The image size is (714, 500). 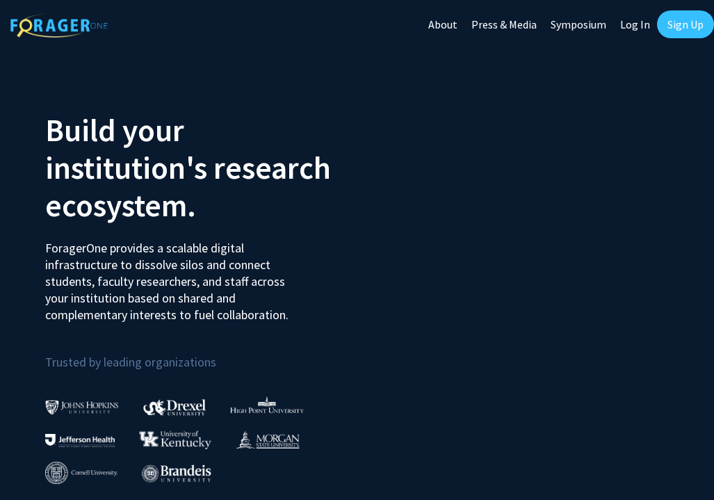 What do you see at coordinates (196, 353) in the screenshot?
I see `p: Trusted by leading organizations` at bounding box center [196, 353].